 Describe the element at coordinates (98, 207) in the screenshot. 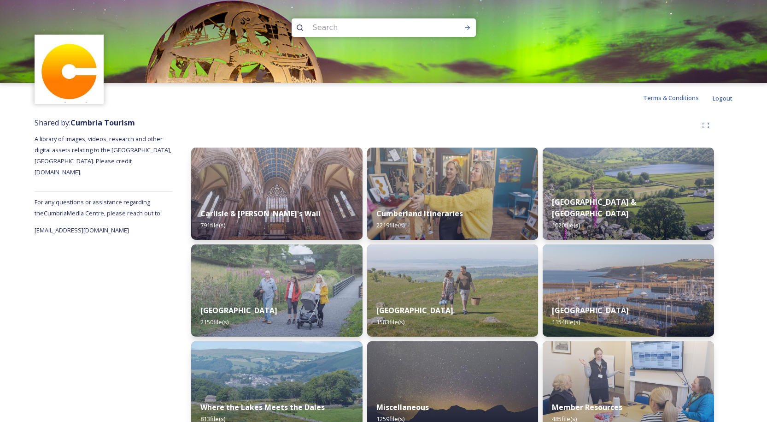

I see `span: For any questions or assistance regarding the Cumbria Media Centre, please reach out to:` at that location.